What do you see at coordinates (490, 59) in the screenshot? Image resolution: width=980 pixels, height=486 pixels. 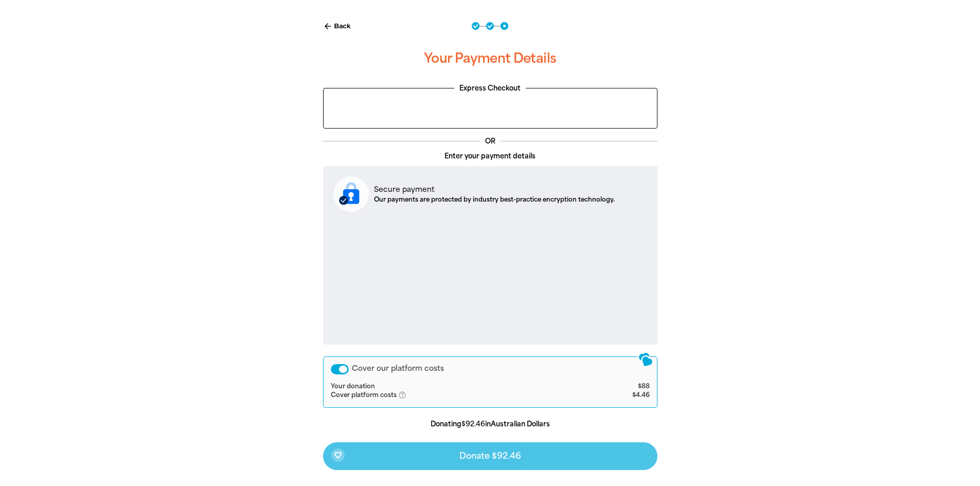 I see `h3: Your Payment Details` at bounding box center [490, 59].